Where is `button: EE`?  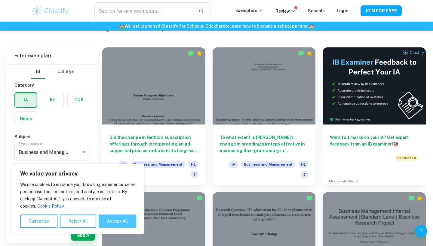 button: EE is located at coordinates (52, 100).